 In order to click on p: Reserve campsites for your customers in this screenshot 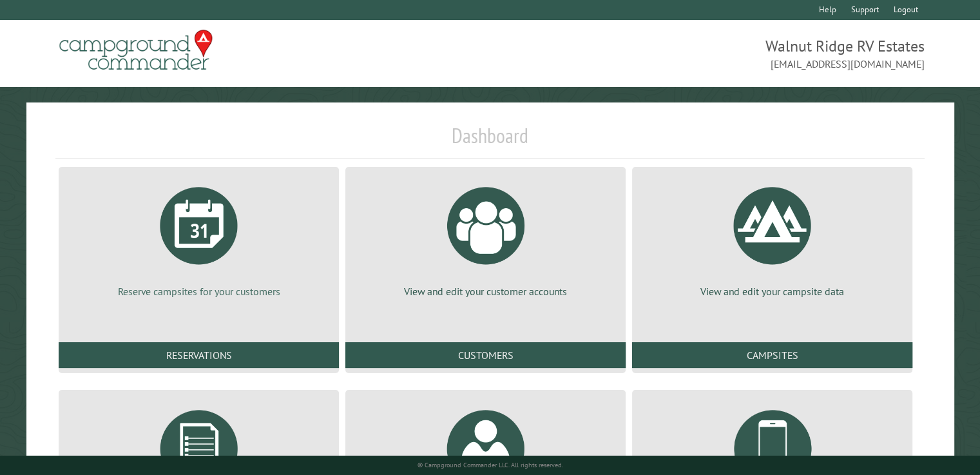, I will do `click(199, 292)`.